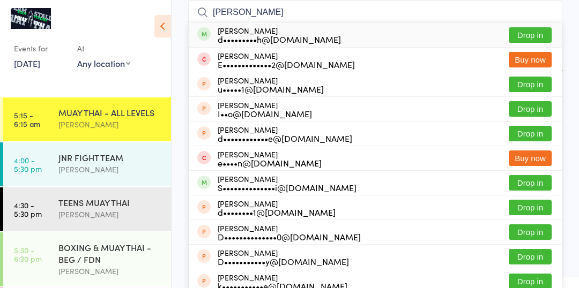  Describe the element at coordinates (31, 18) in the screenshot. I see `img: Team Stalder Muay Thai` at that location.